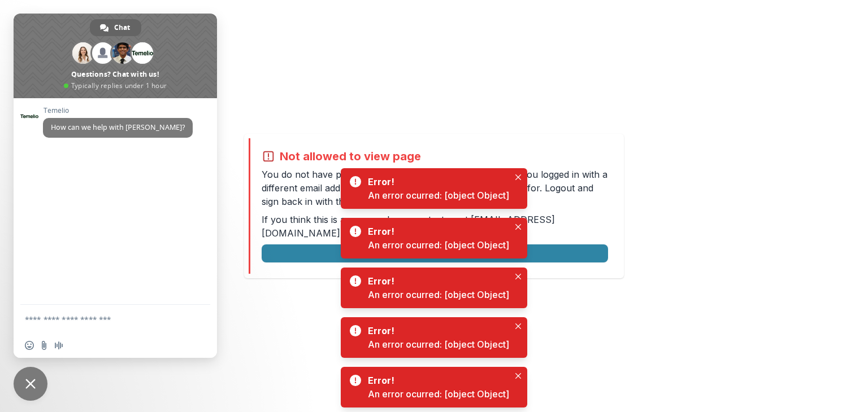  Describe the element at coordinates (122, 28) in the screenshot. I see `span: Chat` at that location.